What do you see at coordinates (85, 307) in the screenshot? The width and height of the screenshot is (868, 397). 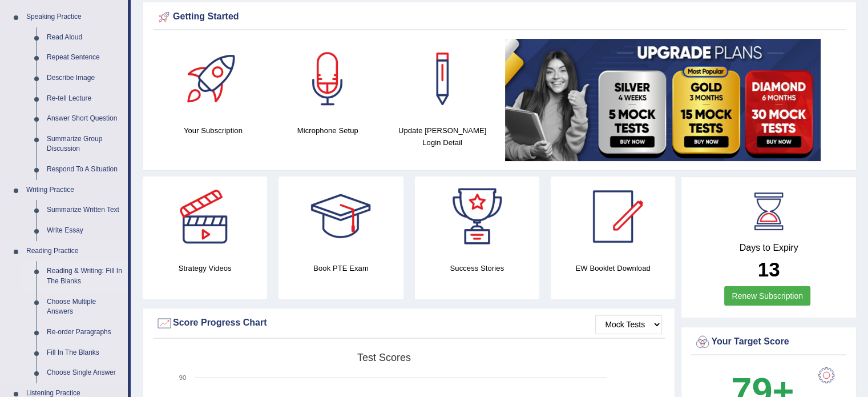 I see `a: Choose Multiple Answers` at bounding box center [85, 307].